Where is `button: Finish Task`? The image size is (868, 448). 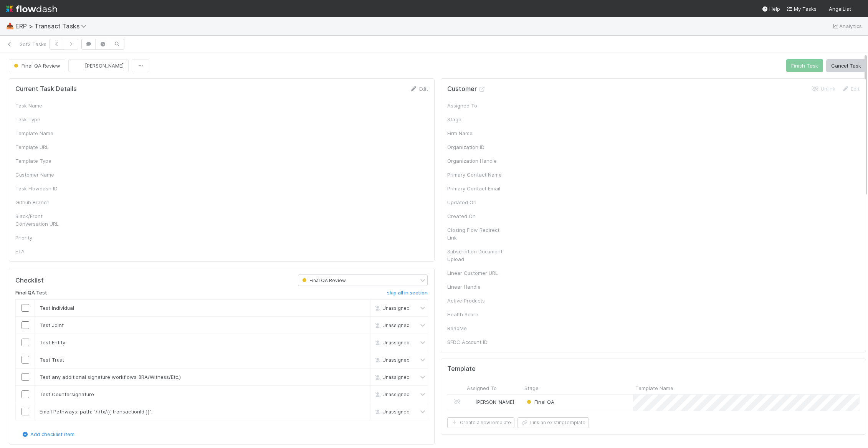 button: Finish Task is located at coordinates (805, 66).